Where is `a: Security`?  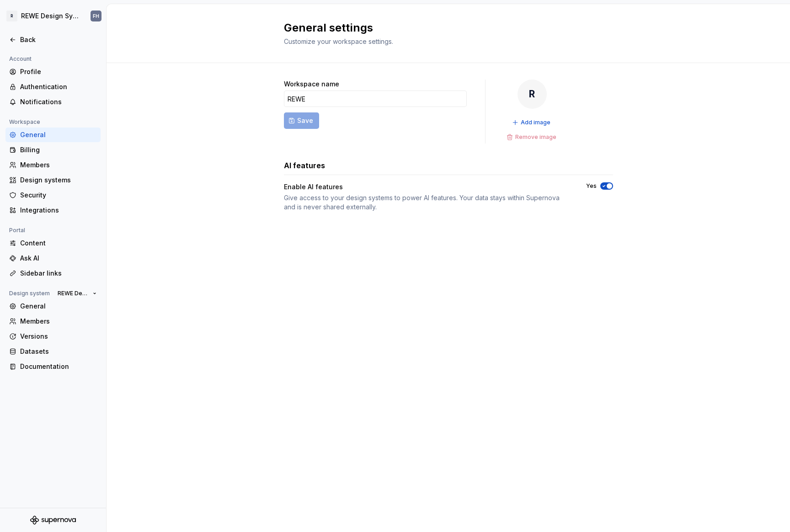 a: Security is located at coordinates (53, 195).